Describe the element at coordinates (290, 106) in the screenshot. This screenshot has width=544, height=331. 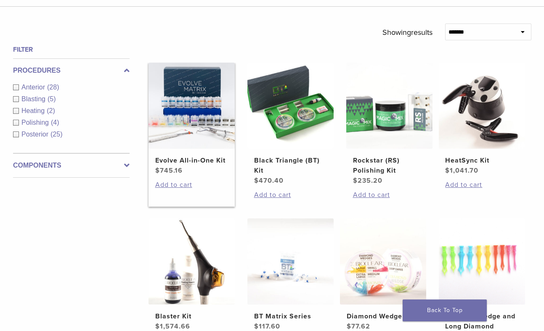
I see `img: Black Triangle (BT) Kit` at that location.